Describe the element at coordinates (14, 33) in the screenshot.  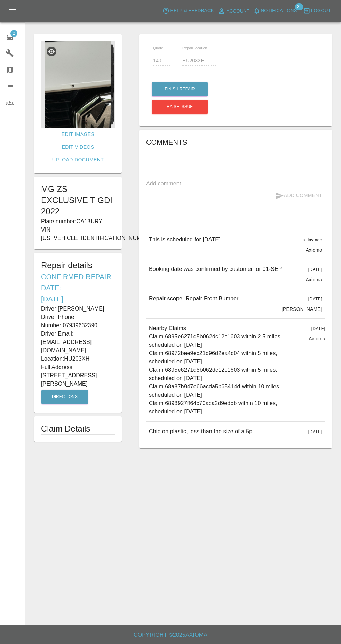
I see `span: 2` at that location.